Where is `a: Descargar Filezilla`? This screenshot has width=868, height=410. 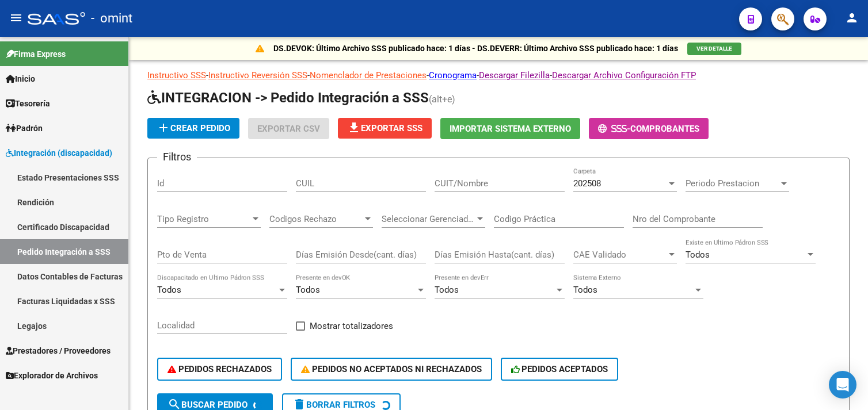 a: Descargar Filezilla is located at coordinates (514, 75).